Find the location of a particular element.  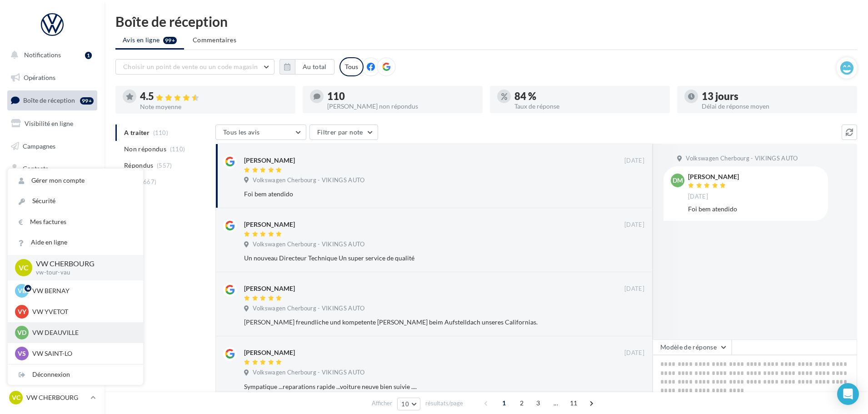

span: (667) is located at coordinates (149, 182).